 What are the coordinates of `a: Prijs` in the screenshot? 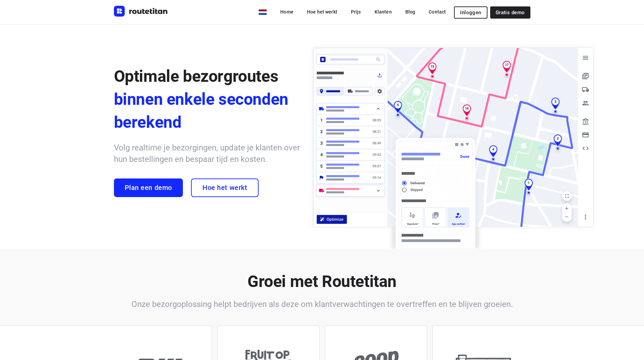 It's located at (356, 12).